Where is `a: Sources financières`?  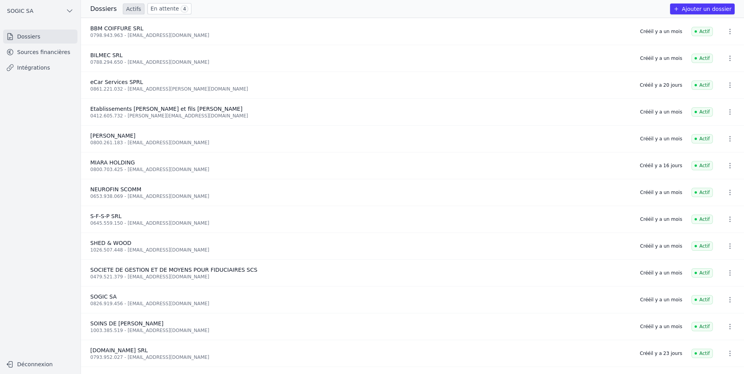
a: Sources financières is located at coordinates (40, 52).